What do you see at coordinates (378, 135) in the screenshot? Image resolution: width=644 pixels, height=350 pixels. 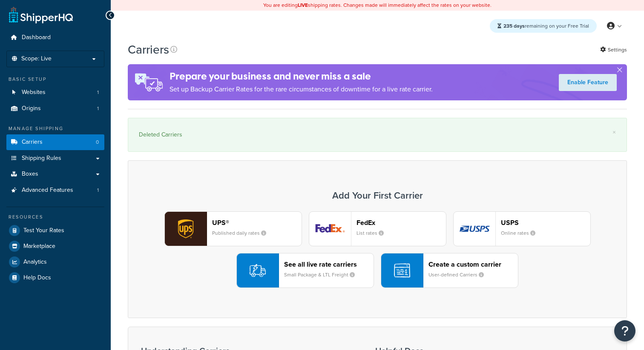 I see `div: Deleted Carriers` at bounding box center [378, 135].